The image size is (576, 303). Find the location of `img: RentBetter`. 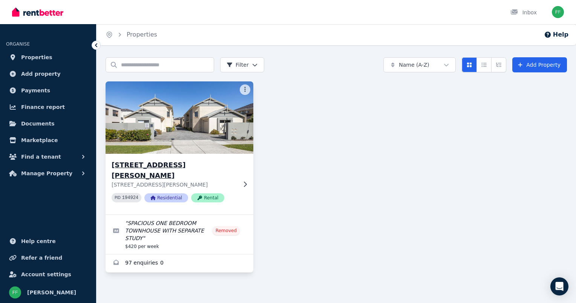

img: RentBetter is located at coordinates (38, 12).